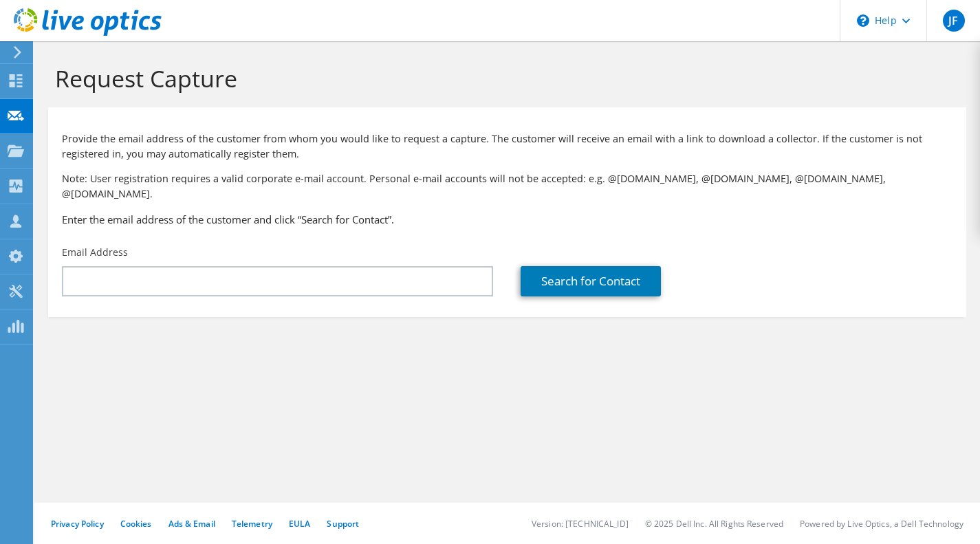 This screenshot has width=980, height=544. I want to click on h3: Enter the email address of the customer and click “Search for Contact”., so click(507, 220).